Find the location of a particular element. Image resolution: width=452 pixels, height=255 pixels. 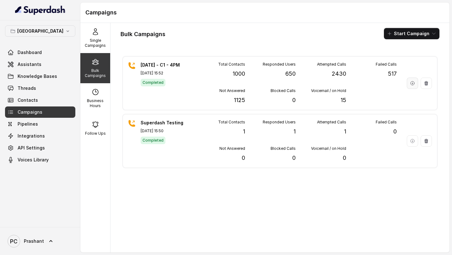

span: Assistants is located at coordinates (30, 64).